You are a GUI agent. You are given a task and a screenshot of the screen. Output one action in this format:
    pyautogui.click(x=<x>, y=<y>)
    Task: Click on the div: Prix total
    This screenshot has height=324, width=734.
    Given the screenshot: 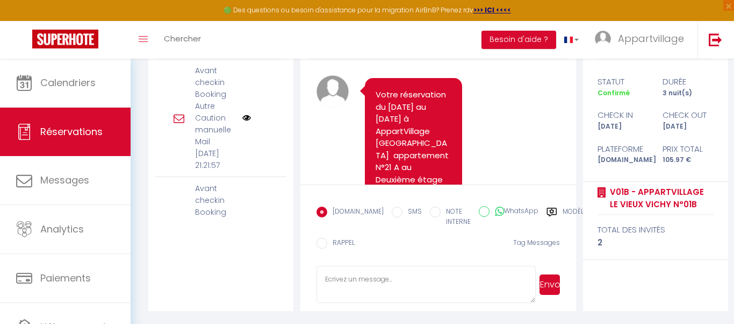 What is the action you would take?
    pyautogui.click(x=688, y=149)
    